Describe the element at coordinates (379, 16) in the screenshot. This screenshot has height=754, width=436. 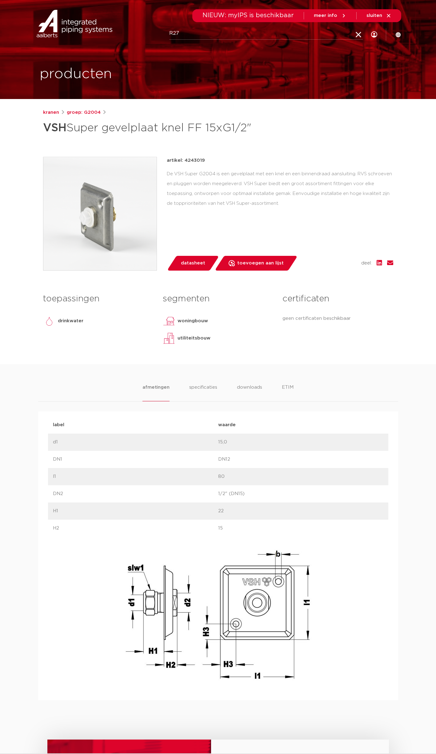
I see `a: sluiten` at that location.